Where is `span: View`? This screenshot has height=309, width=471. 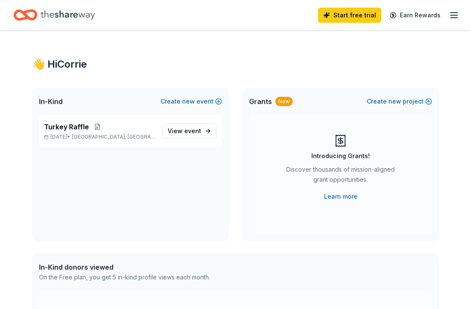
span: View is located at coordinates (184, 131).